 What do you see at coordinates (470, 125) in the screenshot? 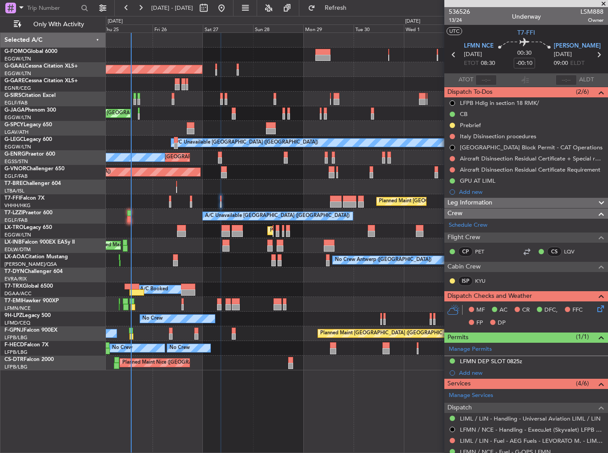
I see `div: Prebrief` at bounding box center [470, 125].